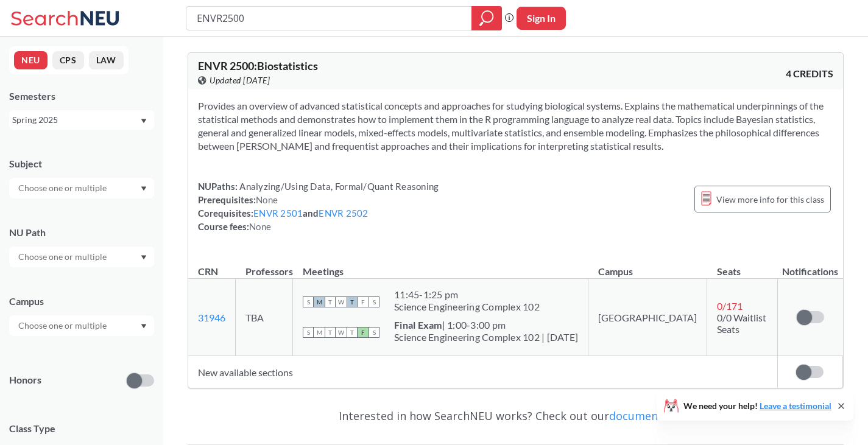  I want to click on div: magnifying glass, so click(487, 18).